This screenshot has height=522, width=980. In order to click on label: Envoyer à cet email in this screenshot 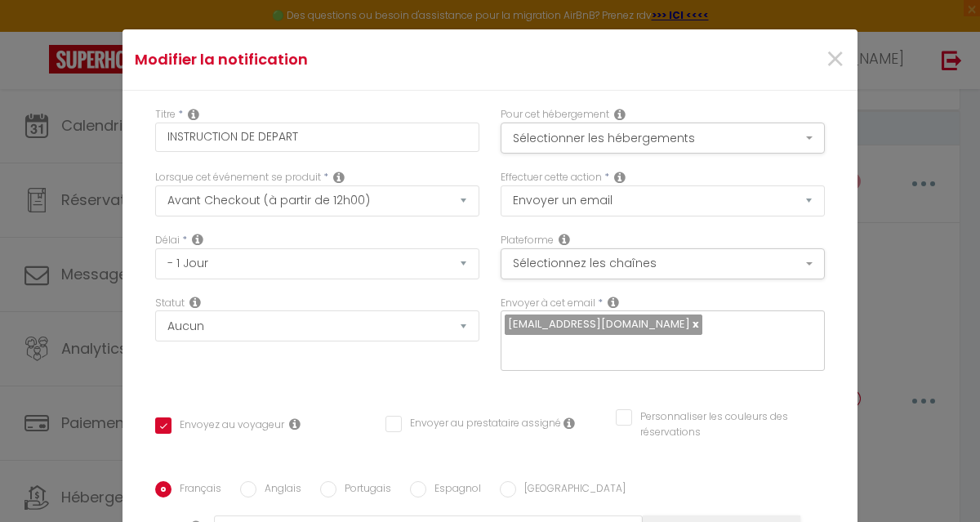, I will do `click(548, 303)`.